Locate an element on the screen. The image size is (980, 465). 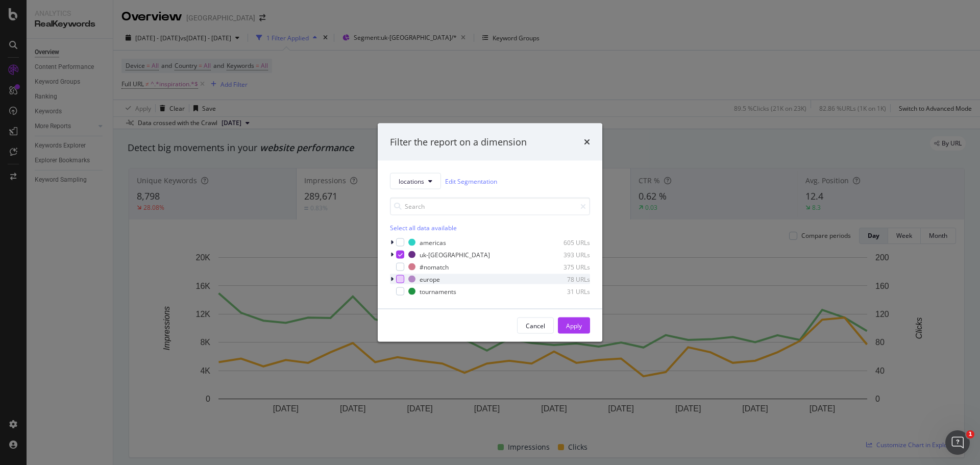
a: Edit Segmentation is located at coordinates (471, 181).